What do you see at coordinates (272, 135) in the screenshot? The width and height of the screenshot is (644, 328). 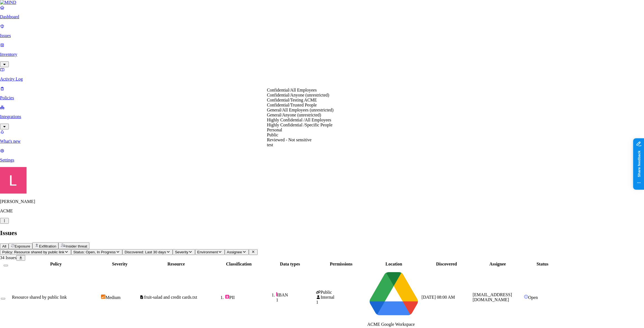 I see `span: Public` at bounding box center [272, 135].